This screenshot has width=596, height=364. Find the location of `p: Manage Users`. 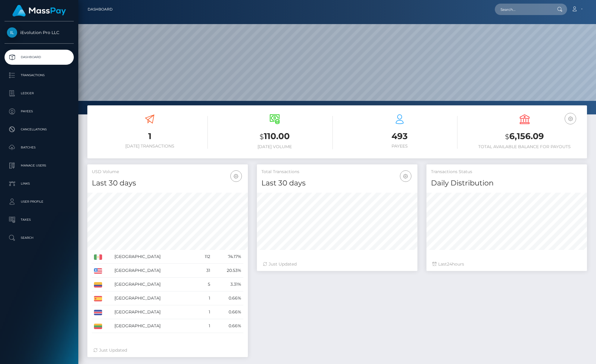

p: Manage Users is located at coordinates (39, 165).